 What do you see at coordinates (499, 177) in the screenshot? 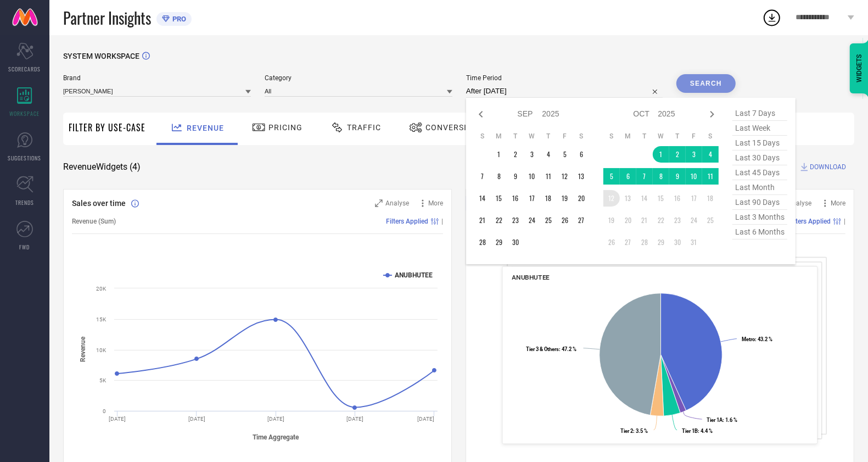
I see `td: Mon Sep 08 2025` at bounding box center [499, 177].